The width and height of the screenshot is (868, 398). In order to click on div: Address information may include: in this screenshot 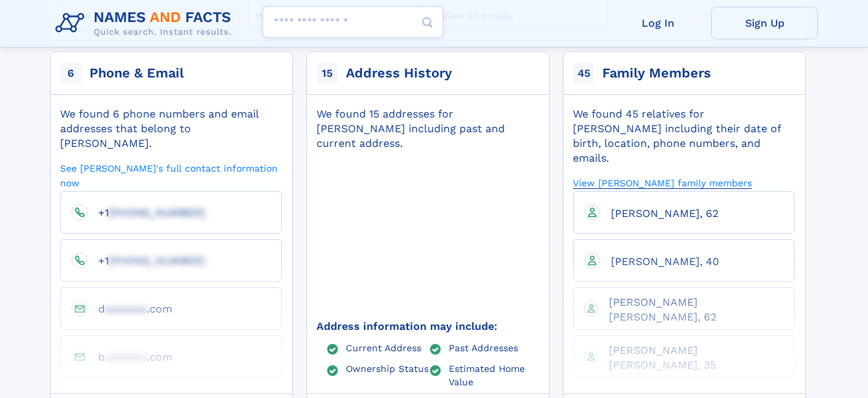, I will do `click(428, 327)`.